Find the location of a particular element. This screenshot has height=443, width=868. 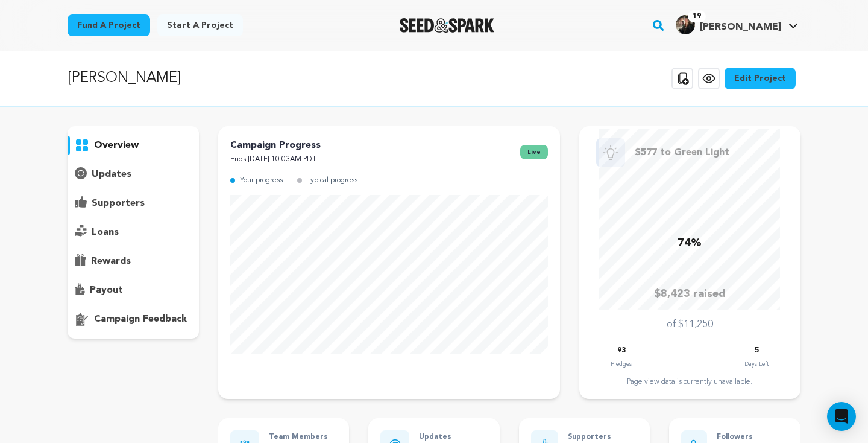

span: live is located at coordinates (534, 152).